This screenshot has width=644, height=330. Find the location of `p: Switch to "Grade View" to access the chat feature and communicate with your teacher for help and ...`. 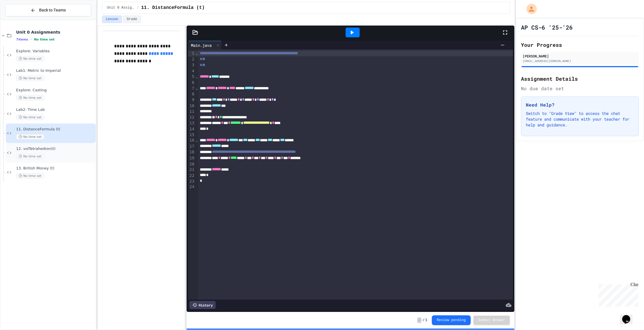

p: Switch to "Grade View" to access the chat feature and communicate with your teacher for help and ... is located at coordinates (580, 119).